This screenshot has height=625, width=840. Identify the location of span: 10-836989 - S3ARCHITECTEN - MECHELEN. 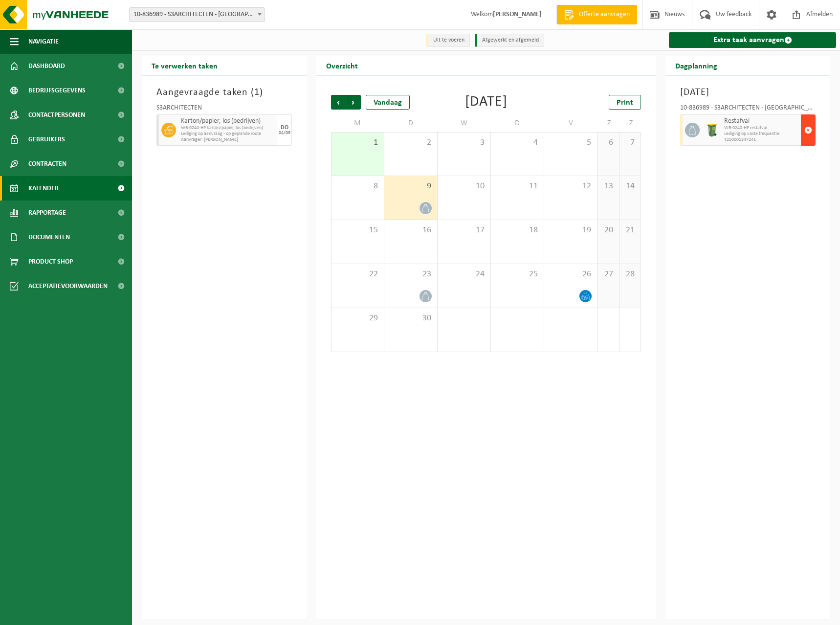
(197, 15).